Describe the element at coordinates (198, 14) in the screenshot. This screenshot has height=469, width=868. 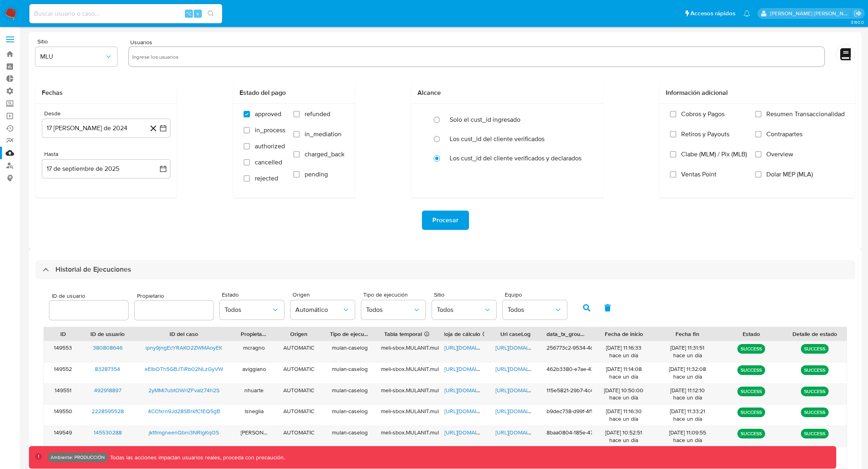
I see `span: s` at that location.